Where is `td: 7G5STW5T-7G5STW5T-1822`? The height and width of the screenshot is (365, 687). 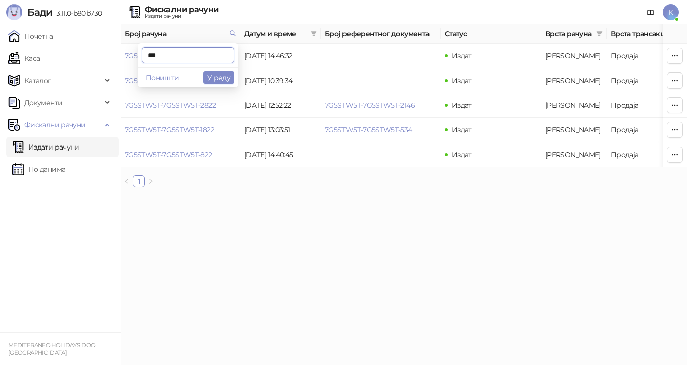
td: 7G5STW5T-7G5STW5T-1822 is located at coordinates (181, 130).